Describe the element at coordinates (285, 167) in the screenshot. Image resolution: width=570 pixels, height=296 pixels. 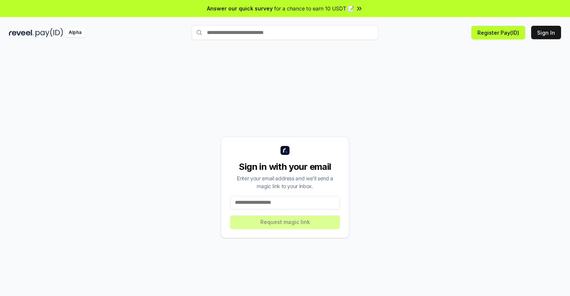
I see `div: Sign in with your email` at that location.